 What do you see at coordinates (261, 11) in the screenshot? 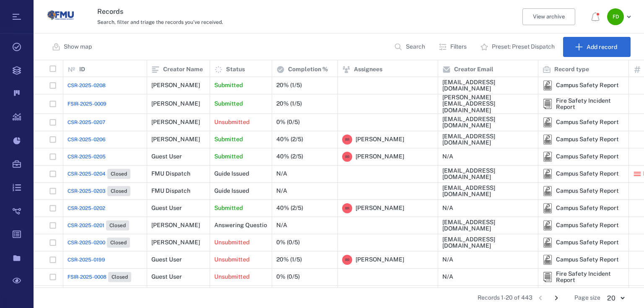
I see `h3: Records` at bounding box center [261, 11].